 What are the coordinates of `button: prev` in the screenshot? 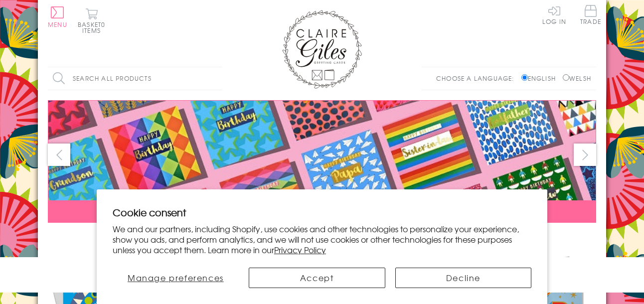 It's located at (59, 155).